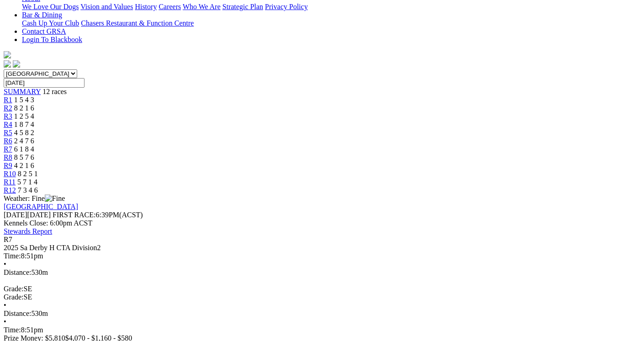 Image resolution: width=644 pixels, height=341 pixels. I want to click on a: We Love Our Dogs, so click(50, 6).